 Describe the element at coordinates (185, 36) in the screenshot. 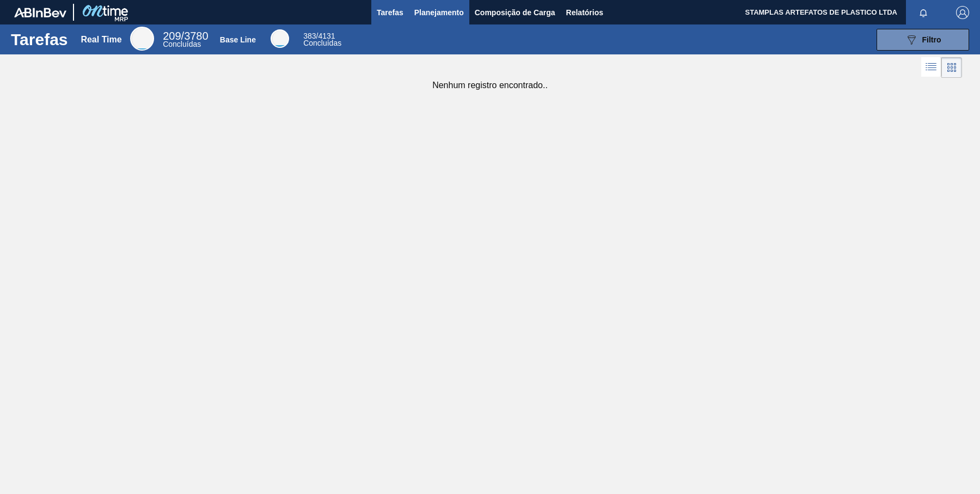

I see `span: / 3780` at that location.